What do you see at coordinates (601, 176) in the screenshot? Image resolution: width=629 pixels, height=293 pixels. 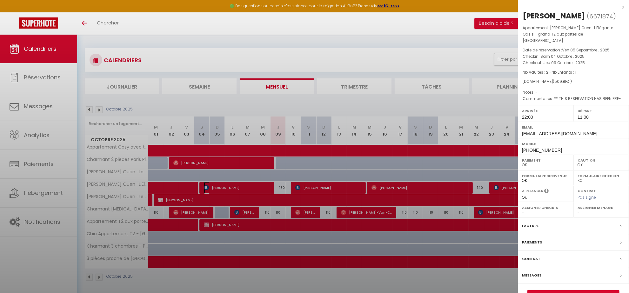 I see `label: Formulaire Checkin` at bounding box center [601, 176].